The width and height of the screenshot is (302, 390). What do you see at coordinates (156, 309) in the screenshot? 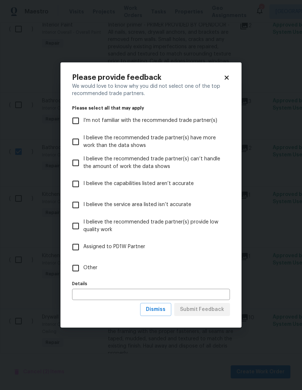
I see `button: Dismiss` at bounding box center [156, 309].